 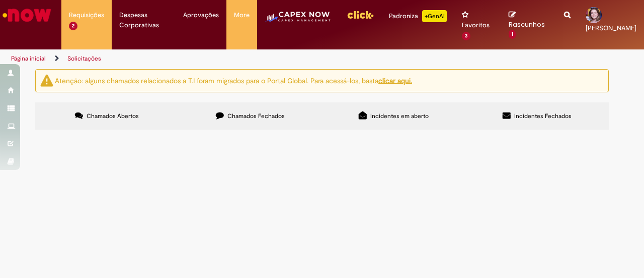 What do you see at coordinates (84, 58) in the screenshot?
I see `a: Solicitações` at bounding box center [84, 58].